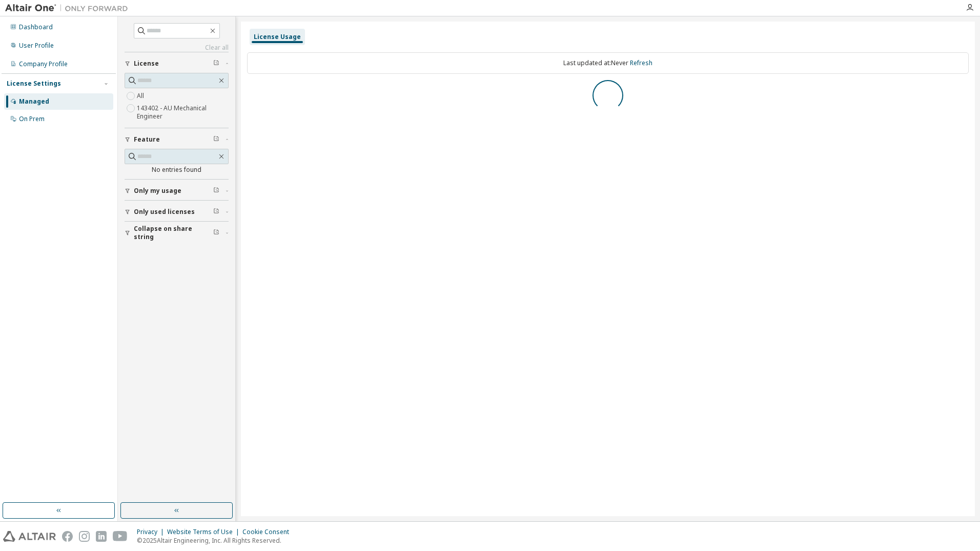 Image resolution: width=980 pixels, height=551 pixels. Describe the element at coordinates (69, 8) in the screenshot. I see `img: Altair One` at that location.